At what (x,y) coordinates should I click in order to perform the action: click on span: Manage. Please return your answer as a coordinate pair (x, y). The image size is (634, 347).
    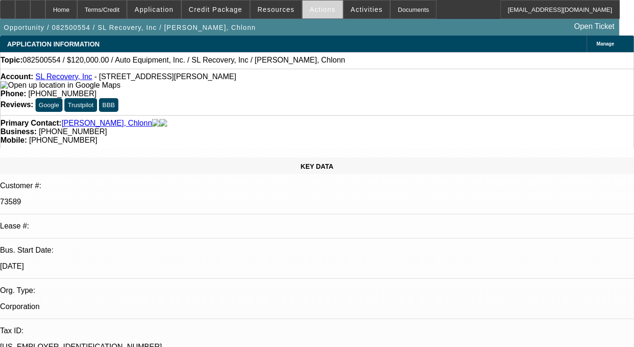
    Looking at the image, I should click on (605, 44).